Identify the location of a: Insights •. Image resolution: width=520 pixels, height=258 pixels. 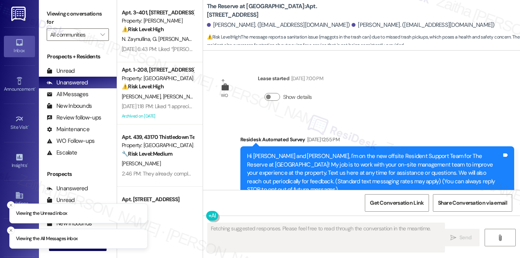
(19, 161).